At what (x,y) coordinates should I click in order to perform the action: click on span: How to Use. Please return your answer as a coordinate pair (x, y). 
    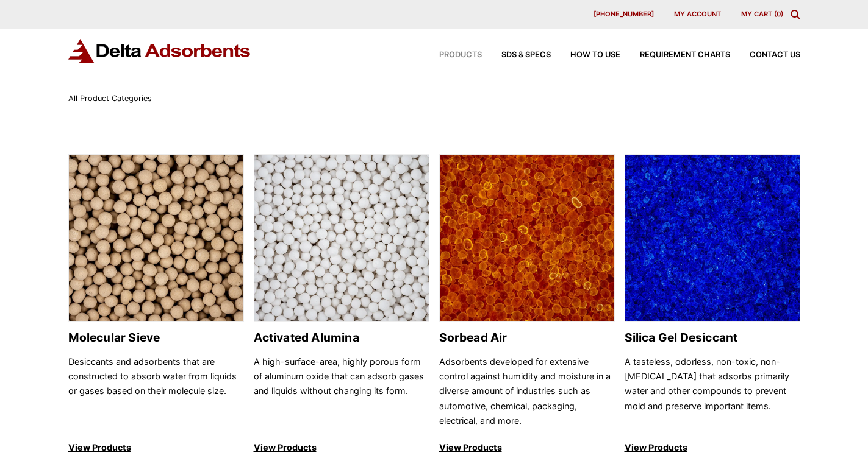
    Looking at the image, I should click on (596, 55).